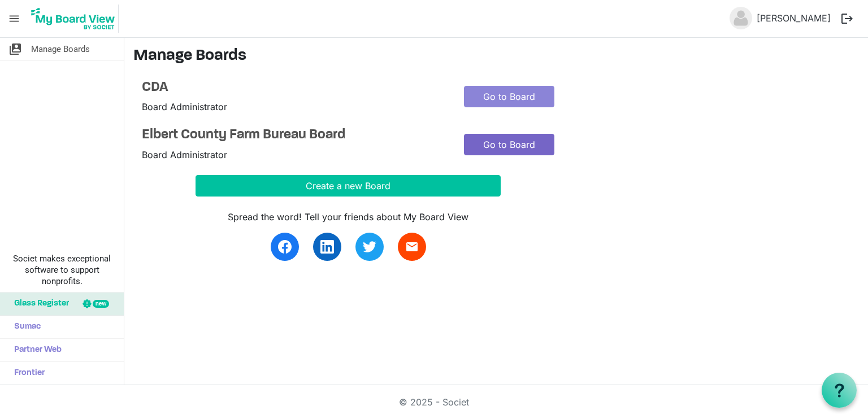 The height and width of the screenshot is (419, 868). I want to click on img: My Board View Logo, so click(73, 19).